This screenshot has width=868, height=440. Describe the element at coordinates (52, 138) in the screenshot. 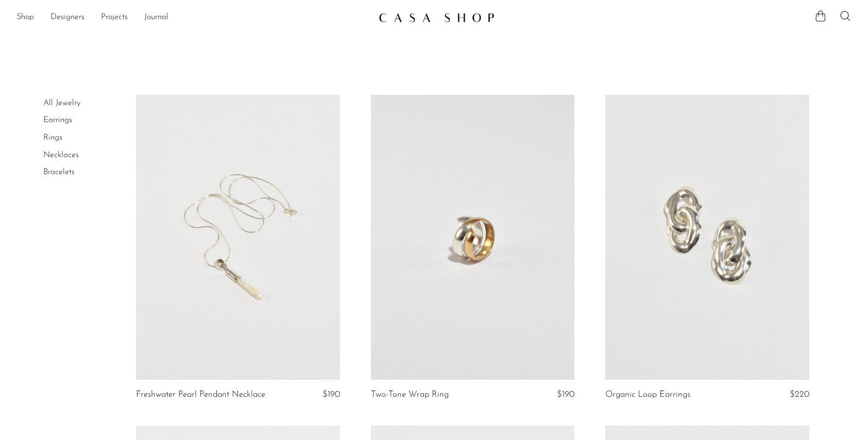

I see `a: Rings` at that location.